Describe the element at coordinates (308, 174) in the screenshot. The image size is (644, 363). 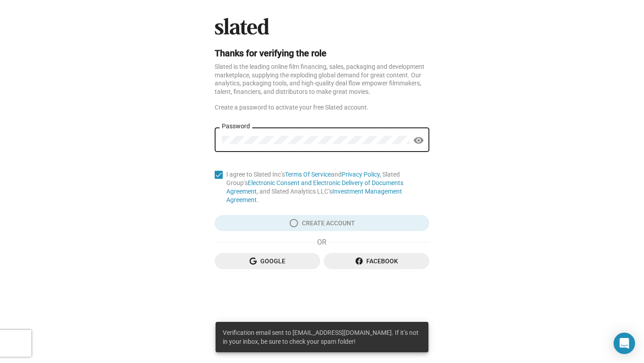
I see `a: Terms Of Service` at that location.